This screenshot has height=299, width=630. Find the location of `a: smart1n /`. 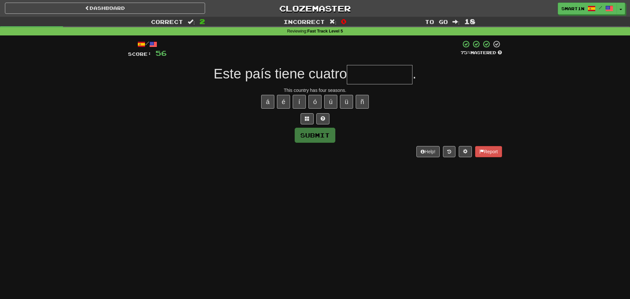

a: smart1n / is located at coordinates (588, 9).